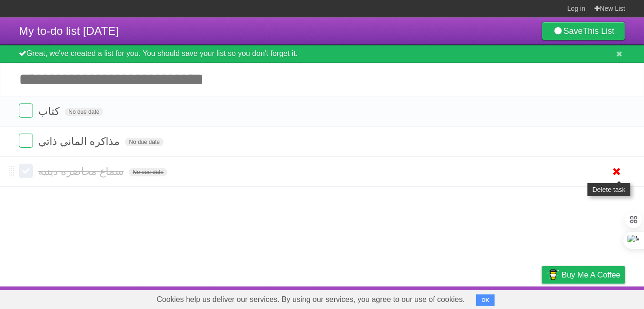 This screenshot has height=309, width=644. Describe the element at coordinates (583, 275) in the screenshot. I see `a: Buy me a coffee` at that location.